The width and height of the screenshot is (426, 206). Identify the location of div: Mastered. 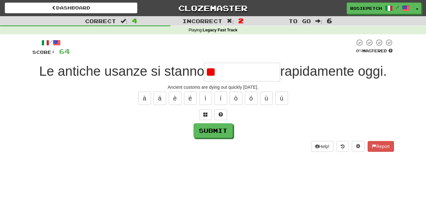
(375, 51).